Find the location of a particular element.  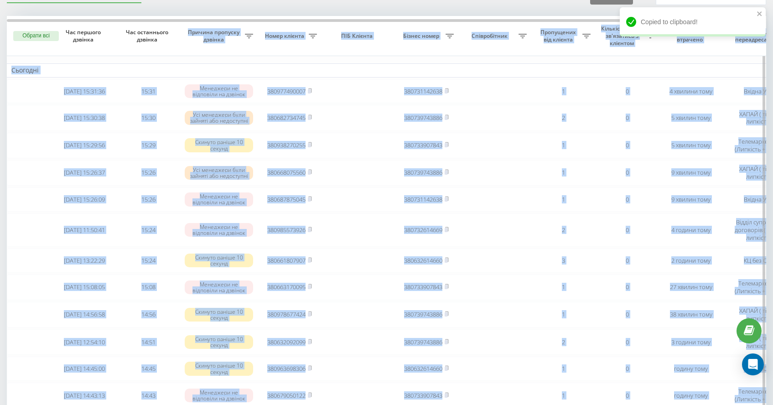

span: Час першого дзвінка is located at coordinates (84, 36).